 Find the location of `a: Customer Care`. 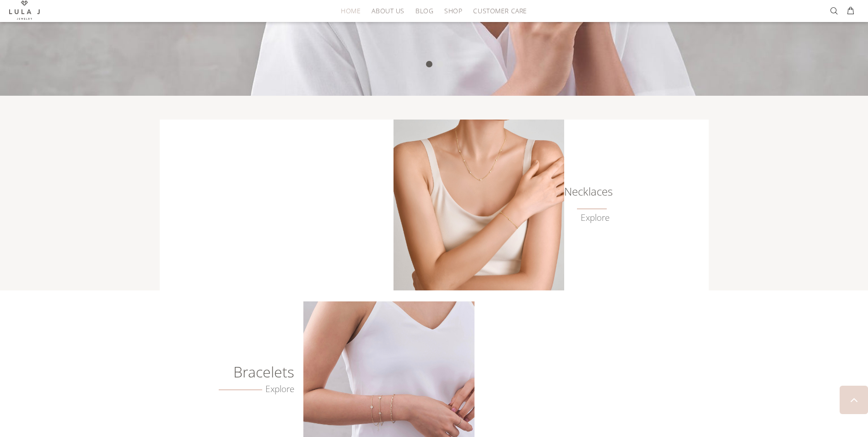

a: Customer Care is located at coordinates (498, 11).